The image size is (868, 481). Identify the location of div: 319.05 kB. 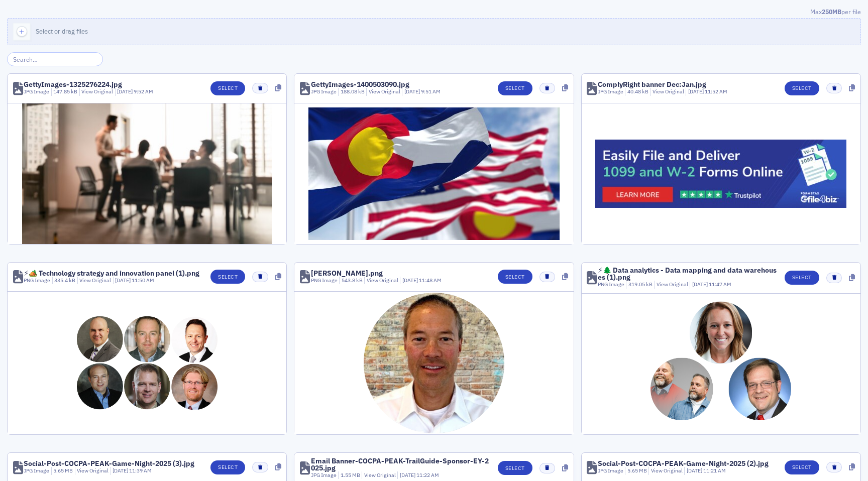
(639, 284).